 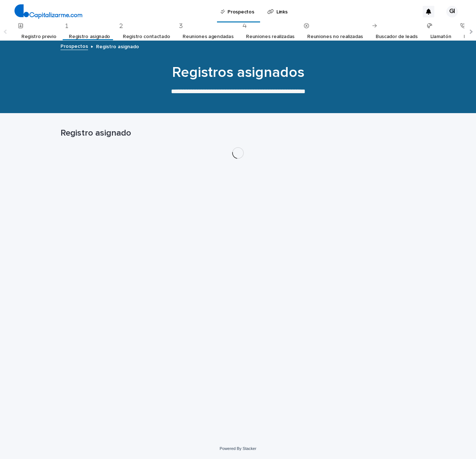 I want to click on div: GI, so click(x=452, y=11).